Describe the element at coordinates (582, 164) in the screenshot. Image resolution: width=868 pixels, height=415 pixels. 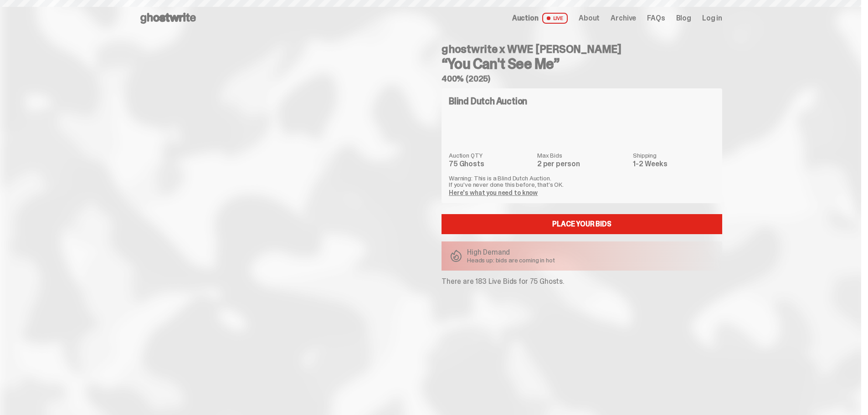
I see `dd: 2 per person` at that location.